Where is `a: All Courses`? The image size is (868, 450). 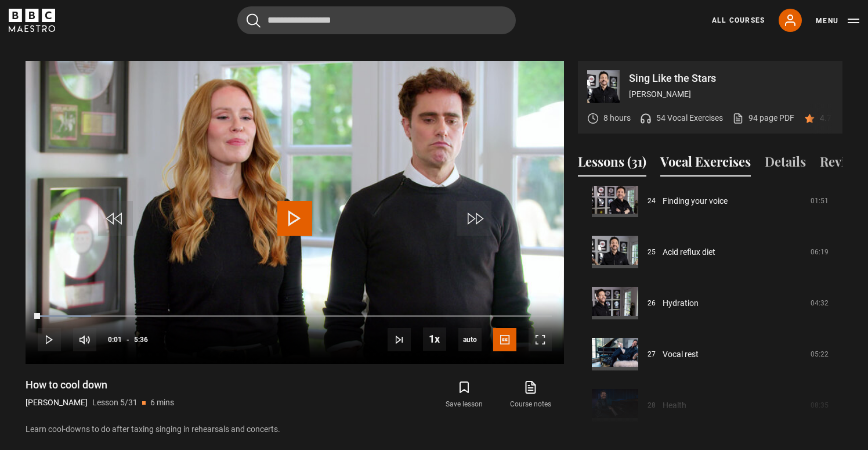
a: All Courses is located at coordinates (738, 20).